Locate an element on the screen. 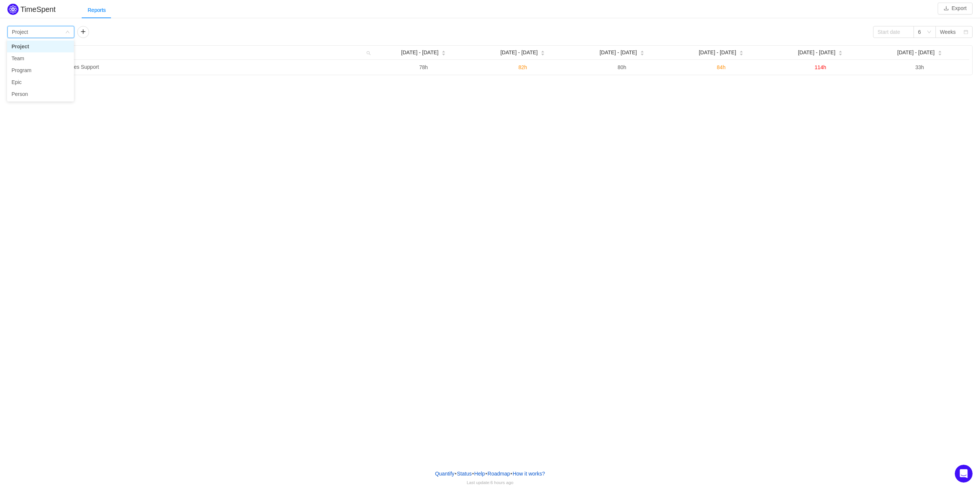  div: Weeks is located at coordinates (948, 32).